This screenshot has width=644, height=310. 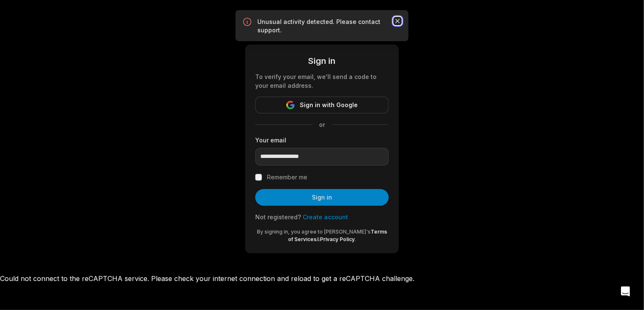 What do you see at coordinates (625, 291) in the screenshot?
I see `div: Open Intercom Messenger` at bounding box center [625, 291].